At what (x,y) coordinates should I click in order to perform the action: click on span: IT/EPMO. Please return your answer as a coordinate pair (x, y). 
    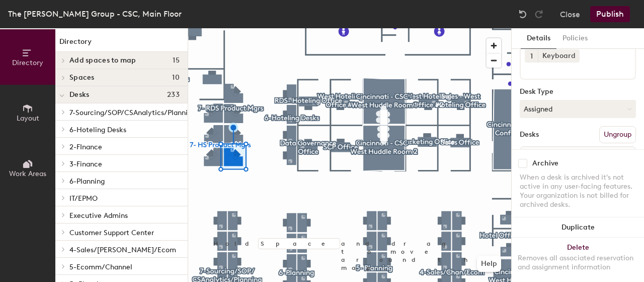
    Looking at the image, I should click on (83, 198).